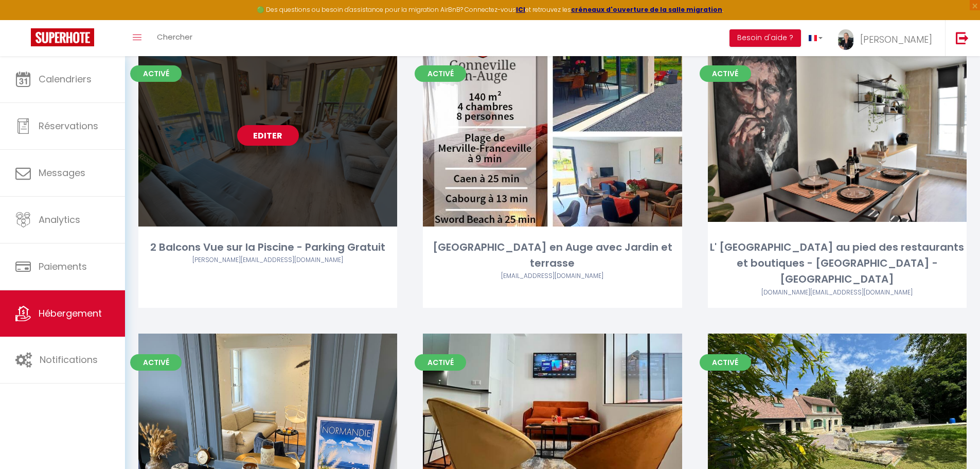  Describe the element at coordinates (62, 172) in the screenshot. I see `span: Messages` at that location.